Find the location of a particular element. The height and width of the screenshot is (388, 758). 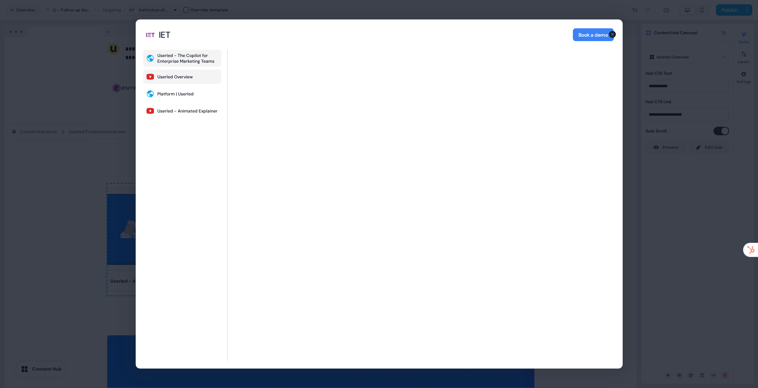

button: Userled - Animated Explainer is located at coordinates (182, 111).